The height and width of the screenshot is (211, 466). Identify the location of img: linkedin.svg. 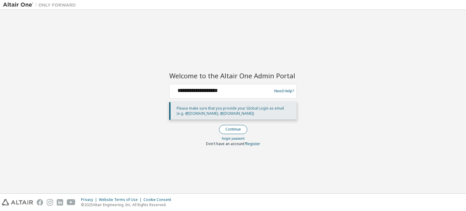
(60, 202).